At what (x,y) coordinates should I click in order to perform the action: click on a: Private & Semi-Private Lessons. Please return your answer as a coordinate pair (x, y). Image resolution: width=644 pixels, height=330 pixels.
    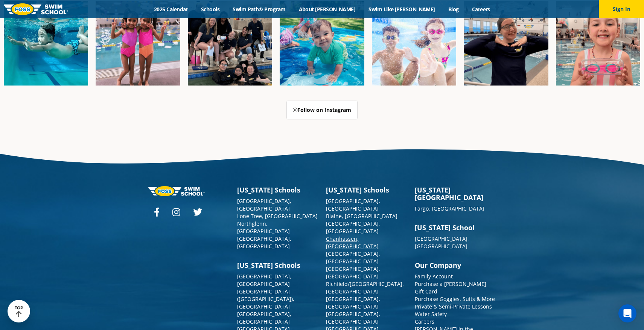
    Looking at the image, I should click on (453, 306).